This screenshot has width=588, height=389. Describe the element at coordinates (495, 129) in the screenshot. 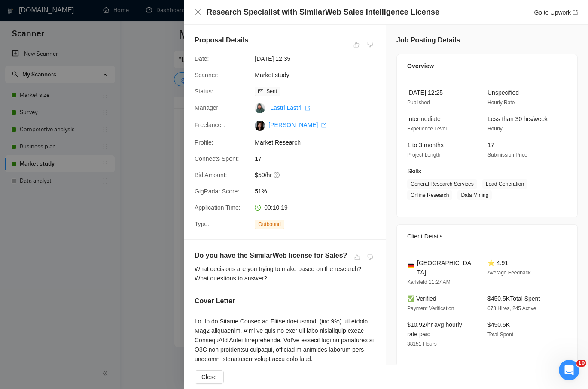

I see `span: Hourly` at that location.